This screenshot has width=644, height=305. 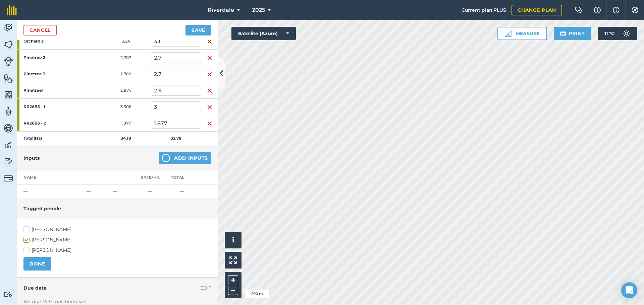 What do you see at coordinates (629, 290) in the screenshot?
I see `div: Open Intercom Messenger` at bounding box center [629, 290].